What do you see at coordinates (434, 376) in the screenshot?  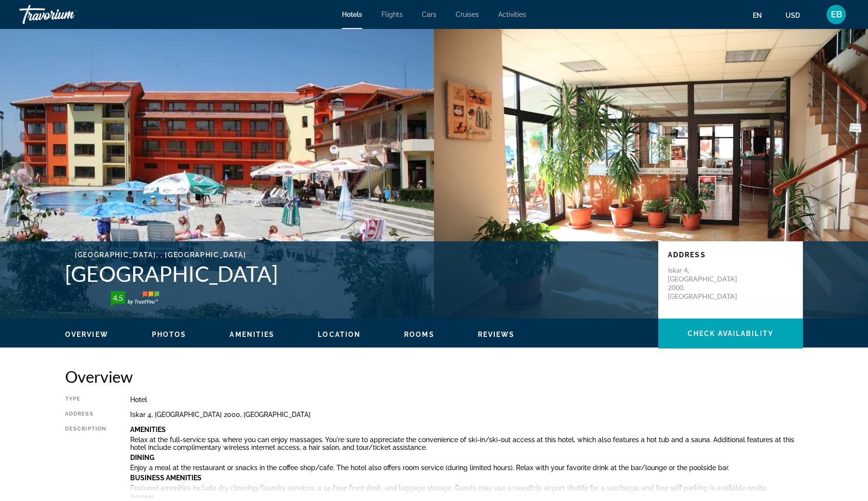 I see `h2: Overview` at bounding box center [434, 376].